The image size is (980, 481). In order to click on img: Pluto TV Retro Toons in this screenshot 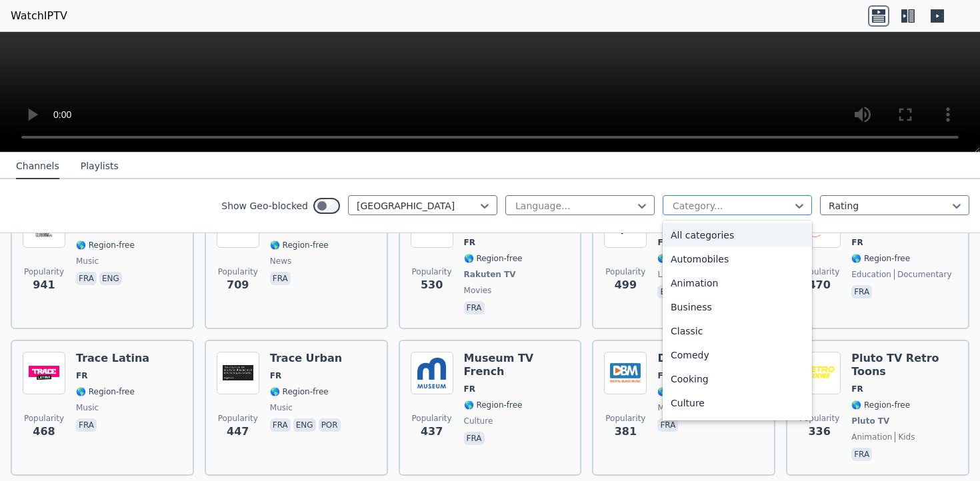, I will do `click(819, 373)`.